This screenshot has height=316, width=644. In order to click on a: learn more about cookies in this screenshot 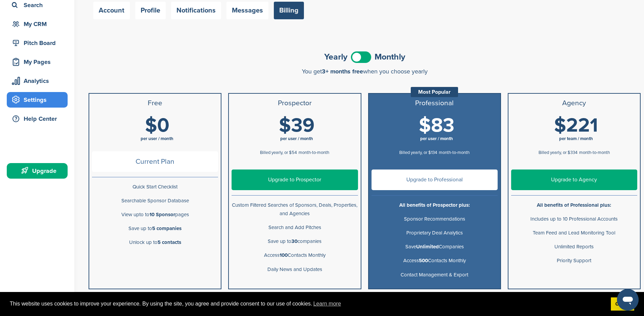, I will do `click(327, 304)`.